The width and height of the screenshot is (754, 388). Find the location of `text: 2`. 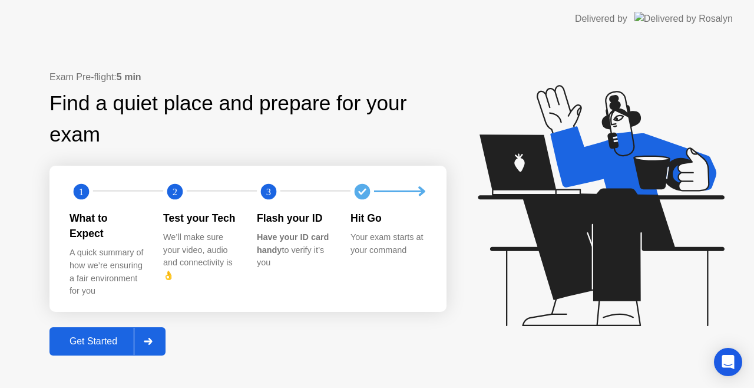

text: 2 is located at coordinates (175, 191).